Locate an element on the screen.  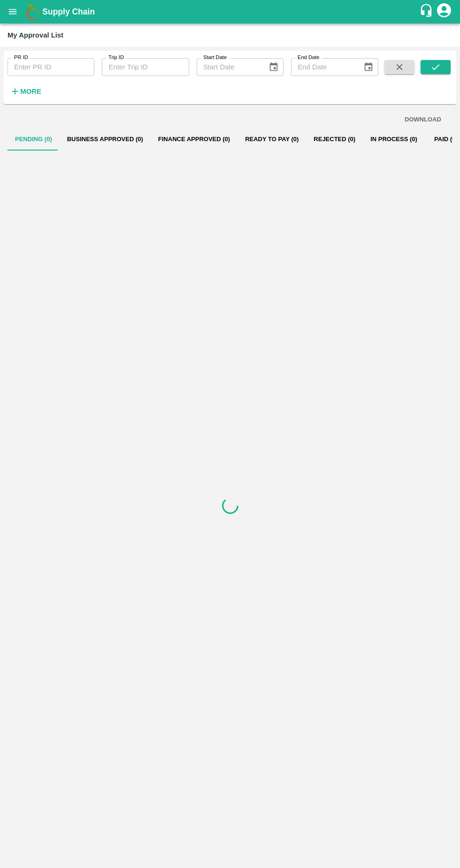
input: End Date is located at coordinates (323, 67).